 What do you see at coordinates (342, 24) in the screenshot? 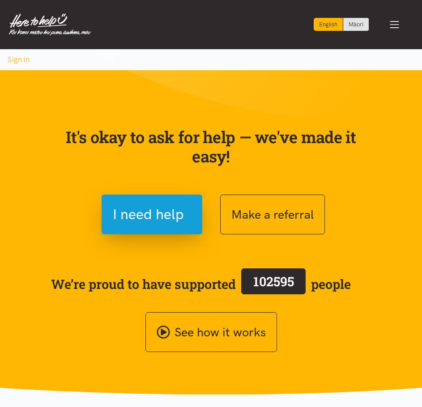
I see `div: Language toggle` at bounding box center [342, 24].